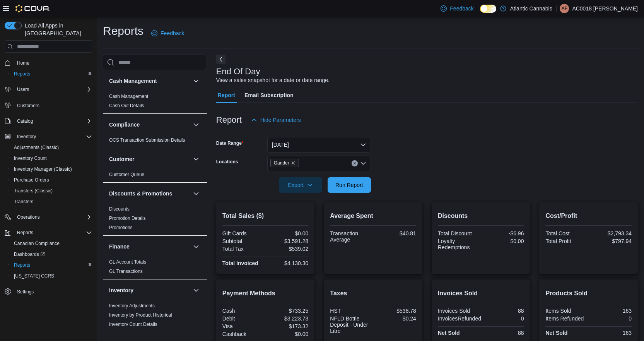  What do you see at coordinates (243, 249) in the screenshot?
I see `div: Total Tax` at bounding box center [243, 249].